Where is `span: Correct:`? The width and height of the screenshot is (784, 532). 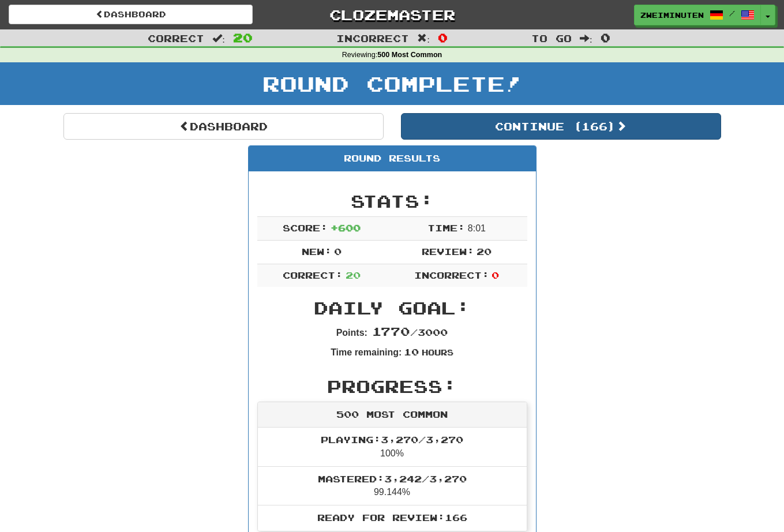
span: Correct: is located at coordinates (312, 275).